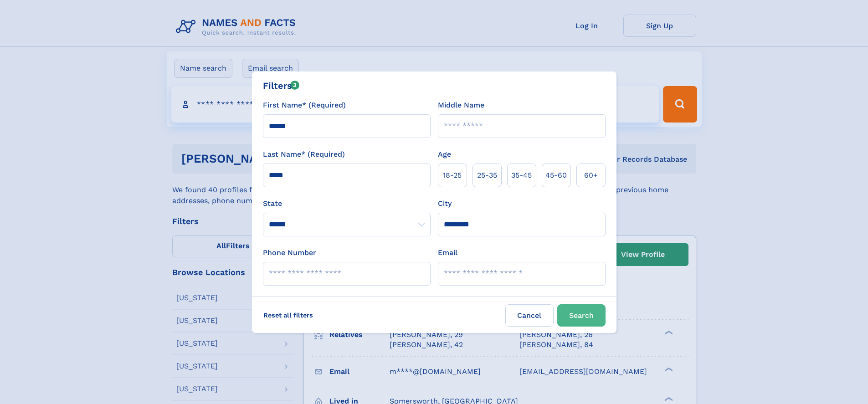 The width and height of the screenshot is (868, 404). What do you see at coordinates (487, 175) in the screenshot?
I see `span: 25‑35` at bounding box center [487, 175].